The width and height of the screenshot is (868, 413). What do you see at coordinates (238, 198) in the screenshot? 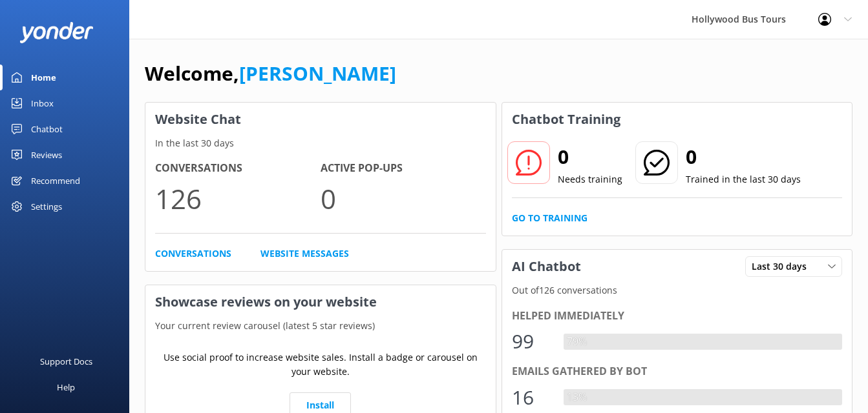
I see `p: 126` at bounding box center [238, 198].